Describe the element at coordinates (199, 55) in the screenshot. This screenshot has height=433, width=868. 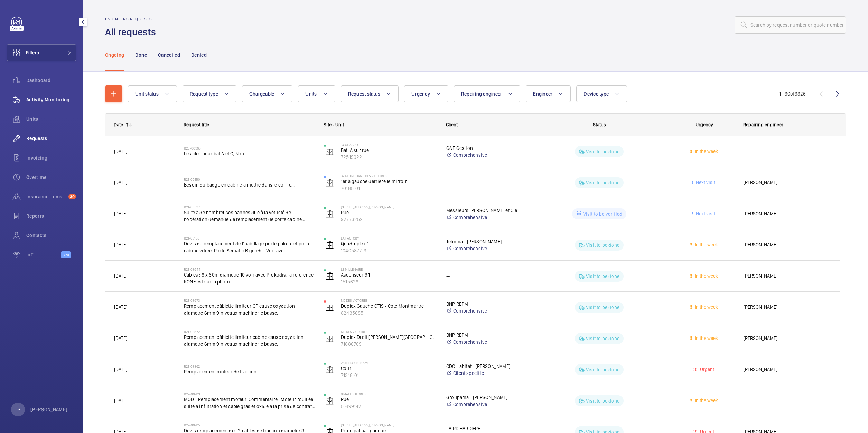
I see `p: Denied` at that location.